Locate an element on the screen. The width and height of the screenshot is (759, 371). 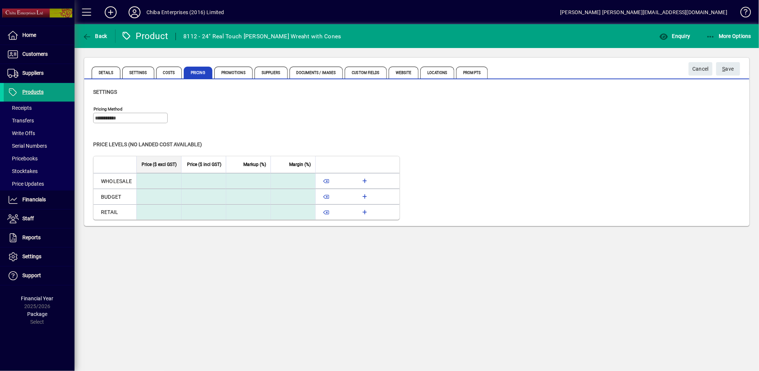
td: WHOLESALE is located at coordinates (115, 181).